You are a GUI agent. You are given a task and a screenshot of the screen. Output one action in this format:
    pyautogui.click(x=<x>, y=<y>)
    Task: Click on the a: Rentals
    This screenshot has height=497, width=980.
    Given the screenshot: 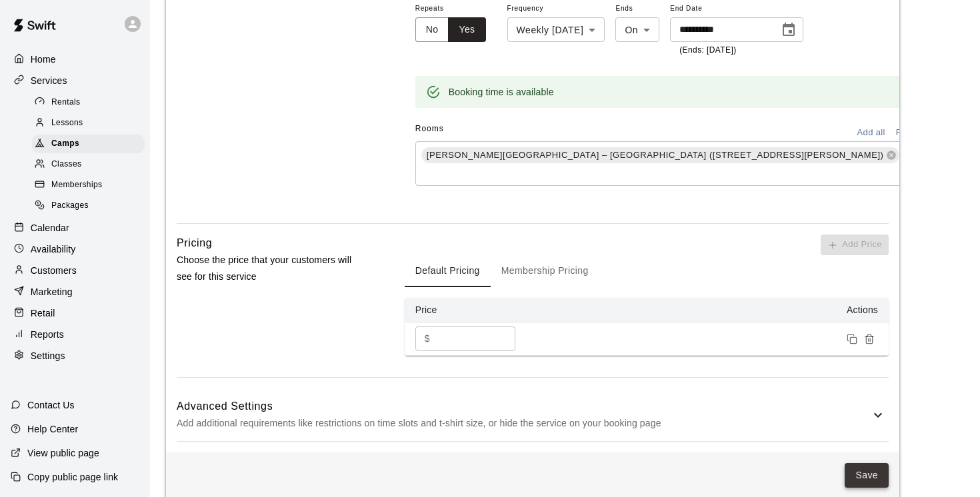 What is the action you would take?
    pyautogui.click(x=90, y=102)
    